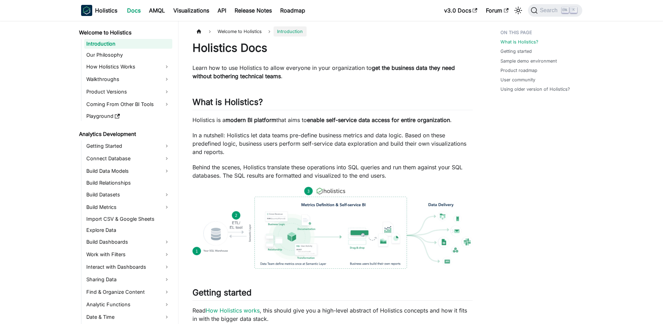 Image resolution: width=663 pixels, height=324 pixels. I want to click on a: Getting started, so click(516, 51).